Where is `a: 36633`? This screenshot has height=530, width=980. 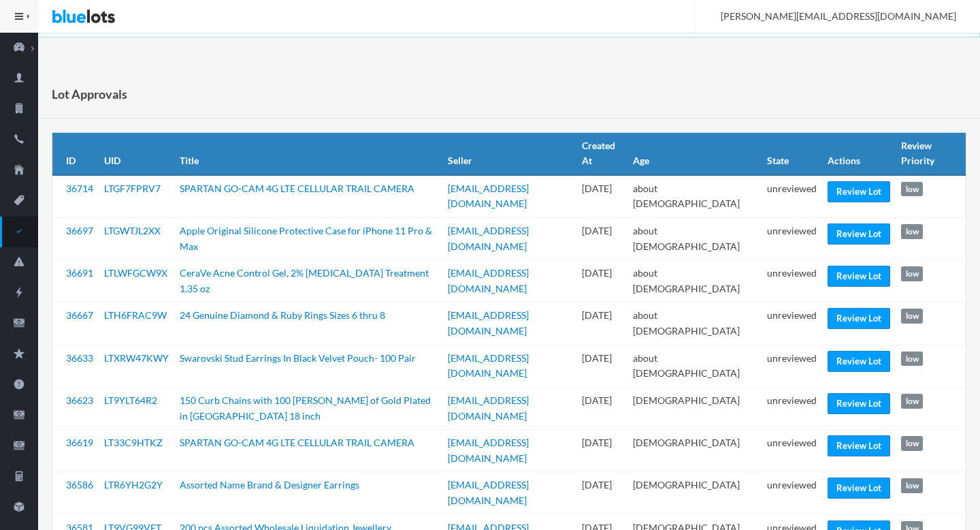
a: 36633 is located at coordinates (80, 358).